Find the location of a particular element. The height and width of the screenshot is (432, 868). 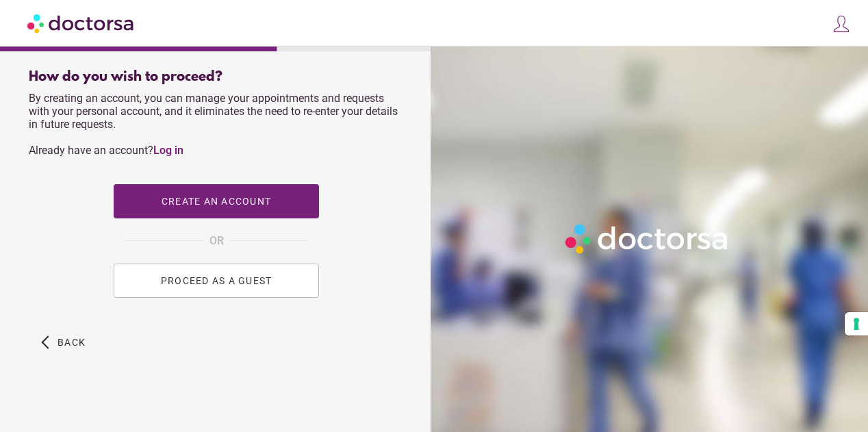

span: Back is located at coordinates (71, 342).